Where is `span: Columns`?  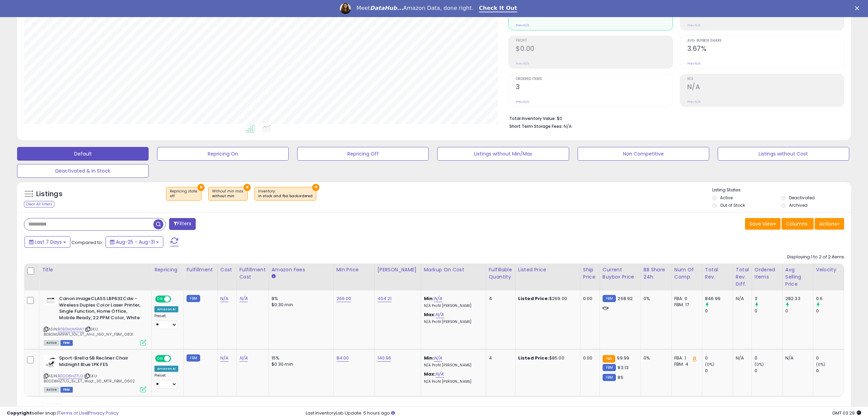
span: Columns is located at coordinates (797, 224).